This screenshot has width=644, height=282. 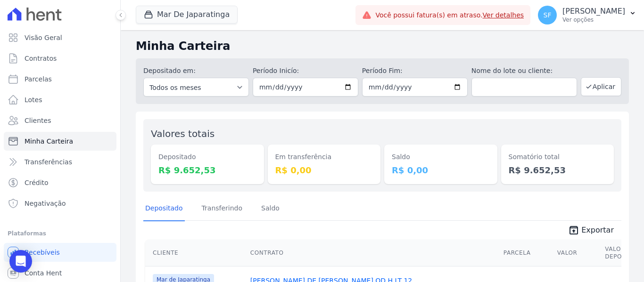 What do you see at coordinates (558, 157) in the screenshot?
I see `dt: Somatório total` at bounding box center [558, 157].